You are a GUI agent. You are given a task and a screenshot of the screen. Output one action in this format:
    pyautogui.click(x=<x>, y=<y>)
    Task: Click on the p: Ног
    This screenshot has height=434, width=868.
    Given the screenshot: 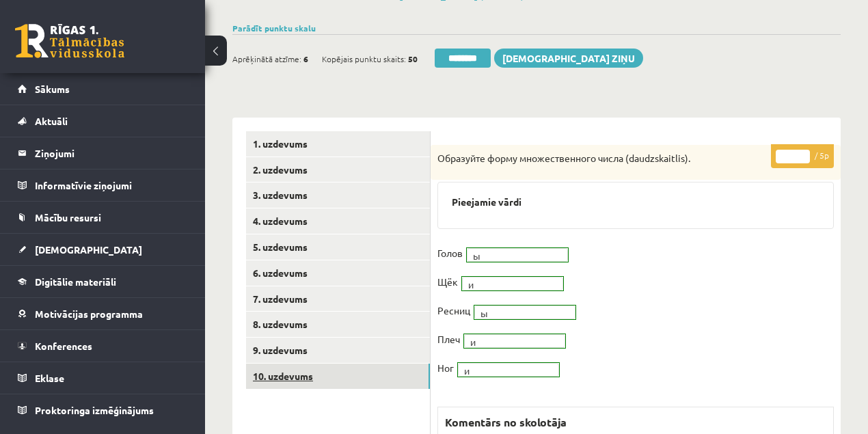 What is the action you would take?
    pyautogui.click(x=446, y=367)
    